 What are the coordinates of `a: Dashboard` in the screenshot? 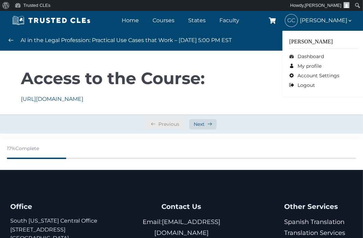 It's located at (323, 57).